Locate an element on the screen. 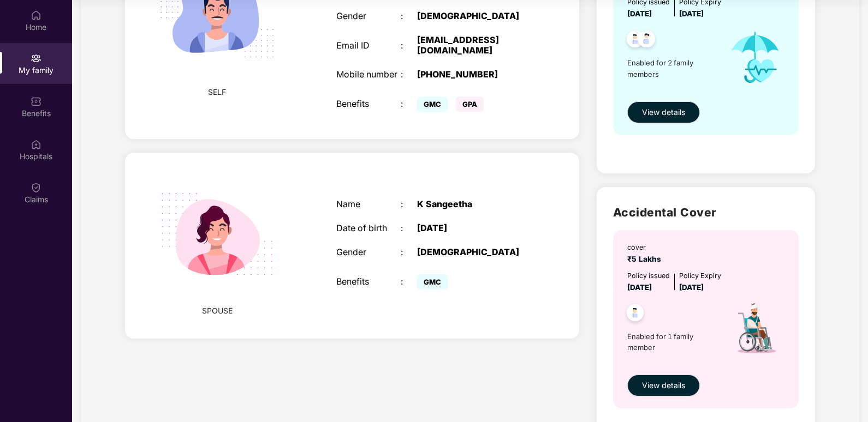  span: SELF is located at coordinates (217, 92).